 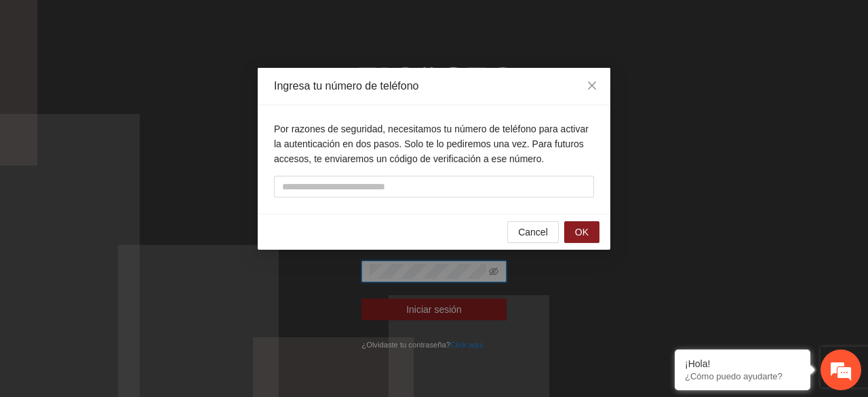 I want to click on button: Close, so click(x=592, y=86).